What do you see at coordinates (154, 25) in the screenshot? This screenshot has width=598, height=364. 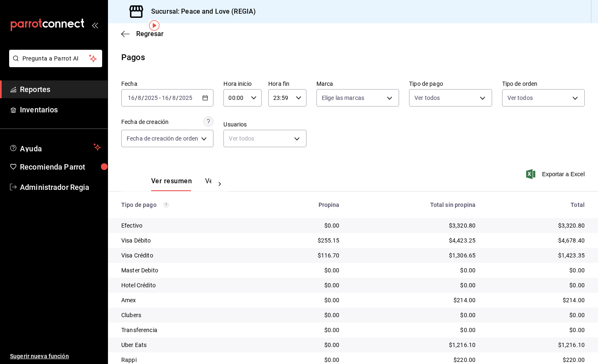 I see `button: Tooltip marker` at bounding box center [154, 25].